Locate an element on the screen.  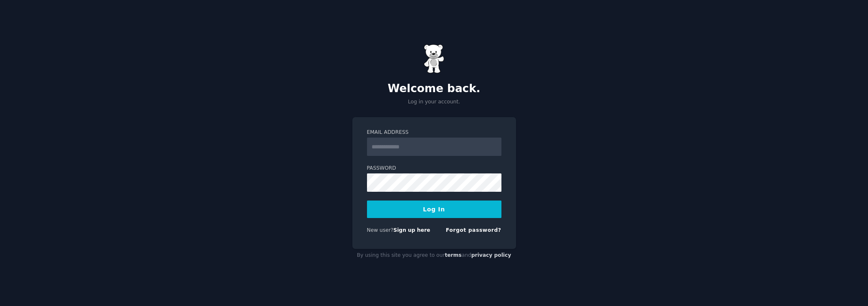
a: terms is located at coordinates (453, 255).